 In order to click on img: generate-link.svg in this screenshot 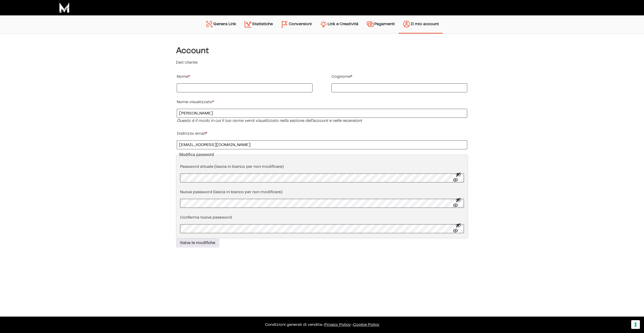, I will do `click(209, 24)`.